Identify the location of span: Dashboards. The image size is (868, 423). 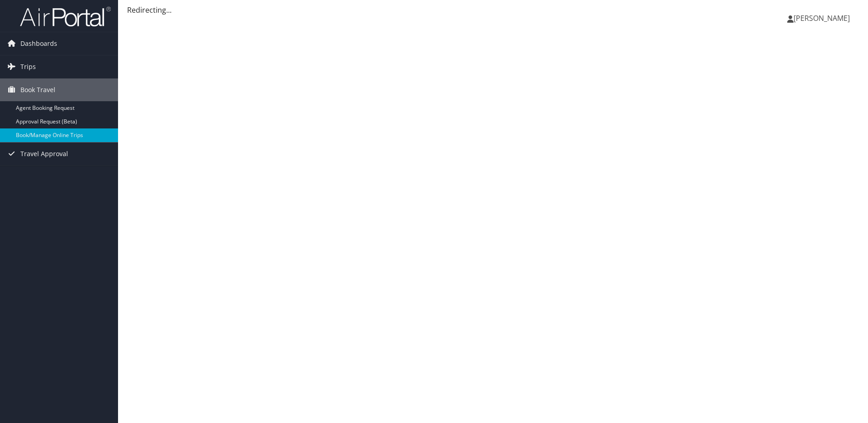
(39, 44).